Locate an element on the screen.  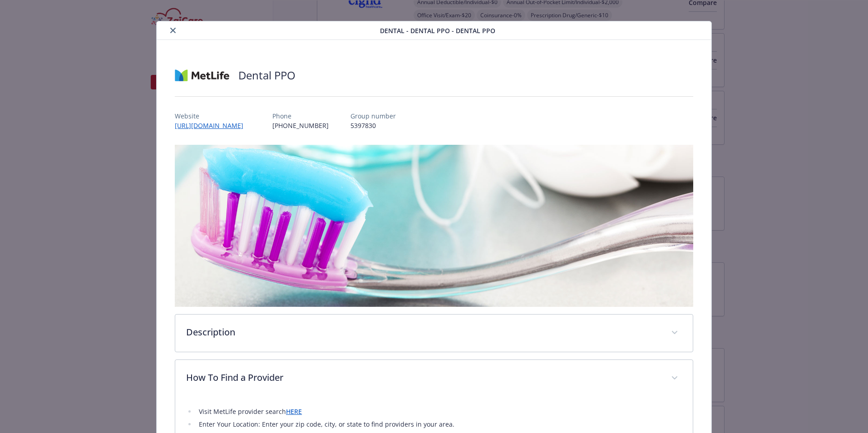
img: Metlife Inc is located at coordinates (202, 75).